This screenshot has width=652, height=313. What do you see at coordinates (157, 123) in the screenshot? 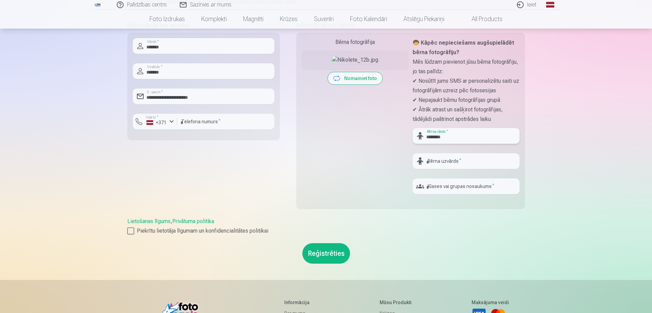
I see `div: +371` at bounding box center [157, 123].